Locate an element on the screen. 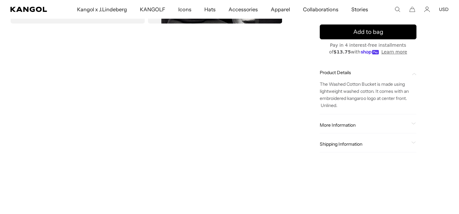 Image resolution: width=459 pixels, height=214 pixels. span: The Washed Cotton Bucket is made using lightweight washed cotton. It comes with an embroidered ka... is located at coordinates (364, 95).